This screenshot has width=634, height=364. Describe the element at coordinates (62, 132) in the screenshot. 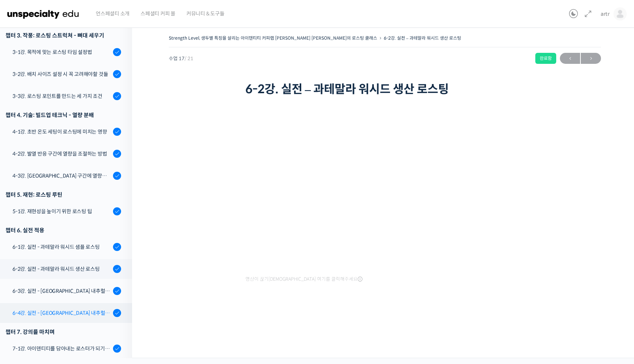

I see `div: 4-1강. 초반 온도 세팅이 로스팅에 미치는 영향` at that location.